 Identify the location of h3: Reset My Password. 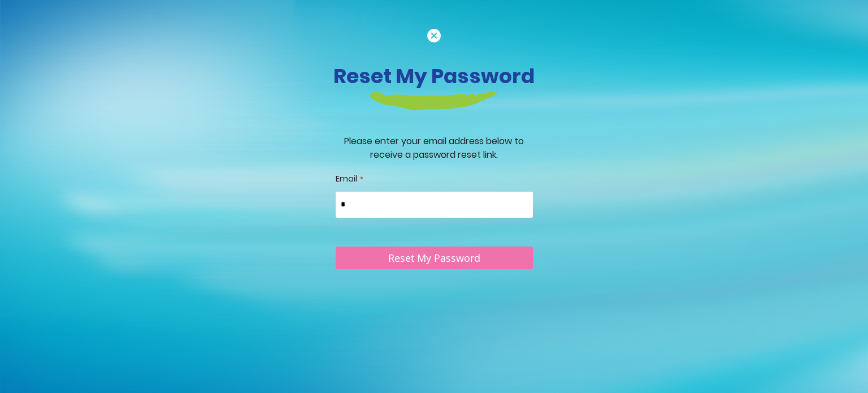
(434, 76).